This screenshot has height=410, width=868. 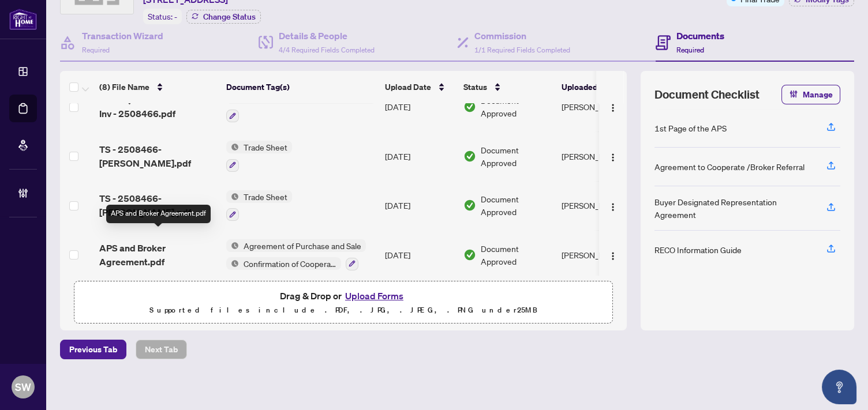 I want to click on th: (8) File Name, so click(x=158, y=87).